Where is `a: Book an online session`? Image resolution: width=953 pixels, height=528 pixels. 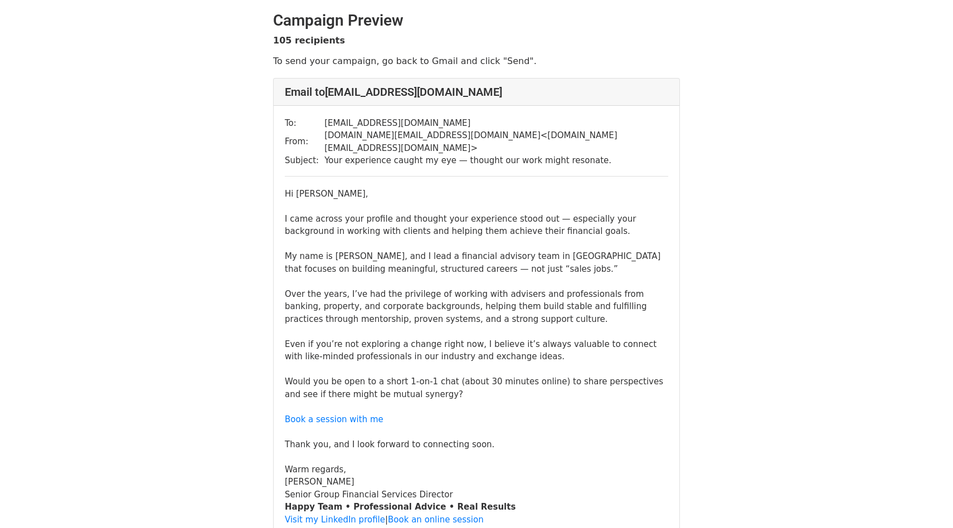 a: Book an online session is located at coordinates (436, 520).